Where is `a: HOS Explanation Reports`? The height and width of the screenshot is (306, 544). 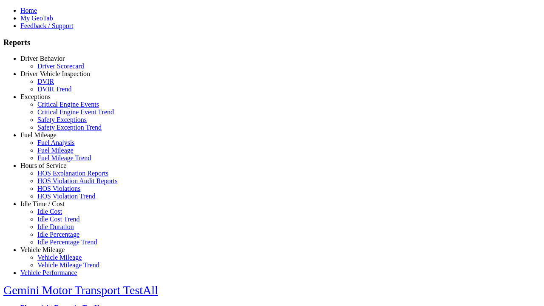 a: HOS Explanation Reports is located at coordinates (73, 173).